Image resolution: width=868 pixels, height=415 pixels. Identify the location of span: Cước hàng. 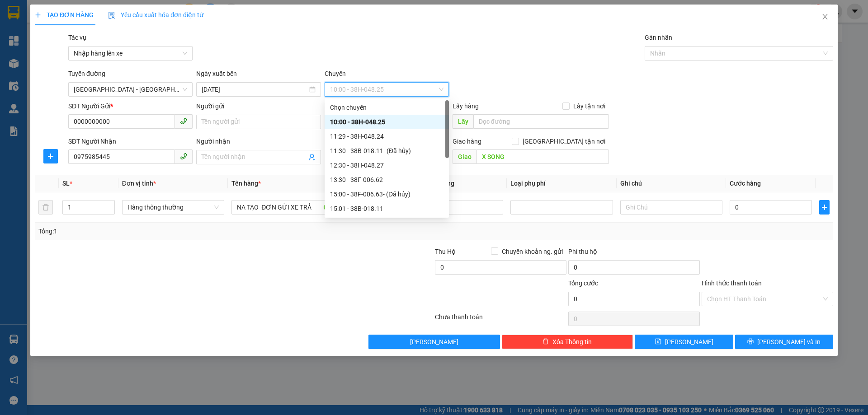
(745, 183).